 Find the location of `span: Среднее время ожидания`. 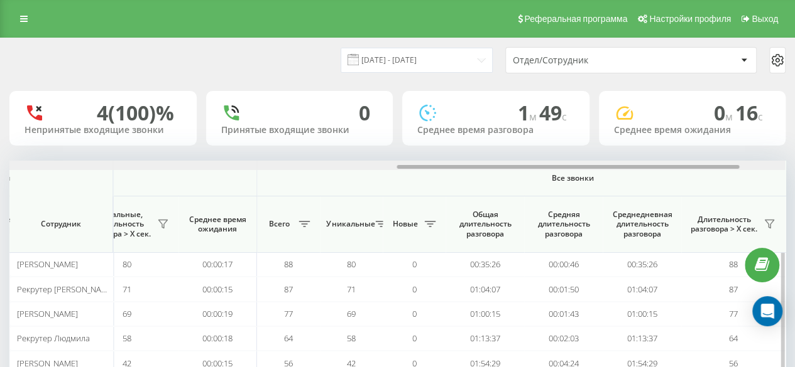

span: Среднее время ожидания is located at coordinates (217, 224).